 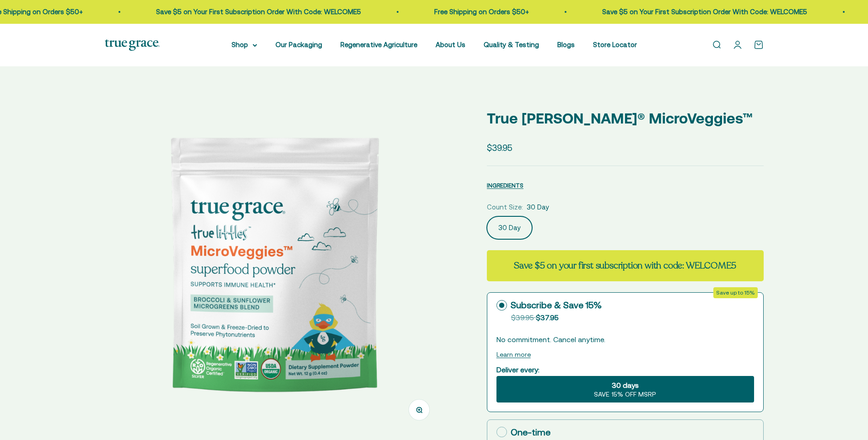 I want to click on a: Store Locator, so click(x=615, y=45).